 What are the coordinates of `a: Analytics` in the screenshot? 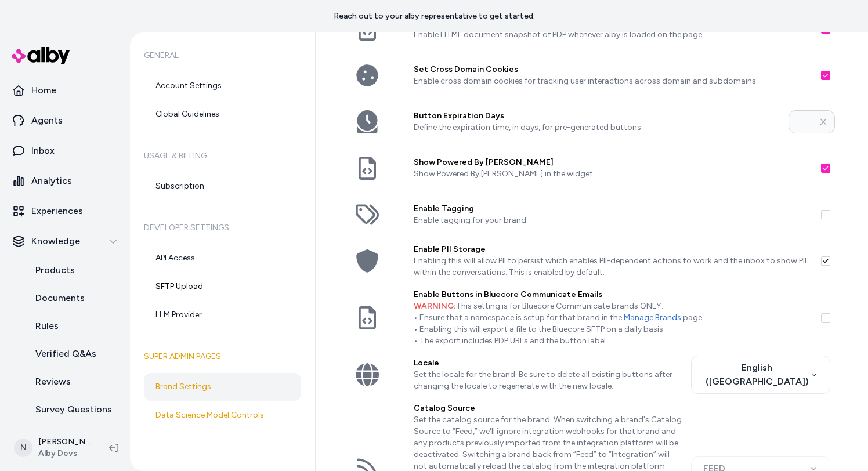 It's located at (65, 181).